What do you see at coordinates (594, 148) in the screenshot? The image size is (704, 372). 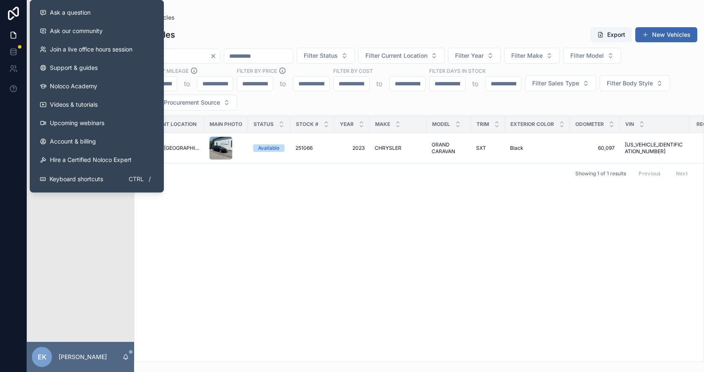 I see `span: 60,097` at bounding box center [594, 148].